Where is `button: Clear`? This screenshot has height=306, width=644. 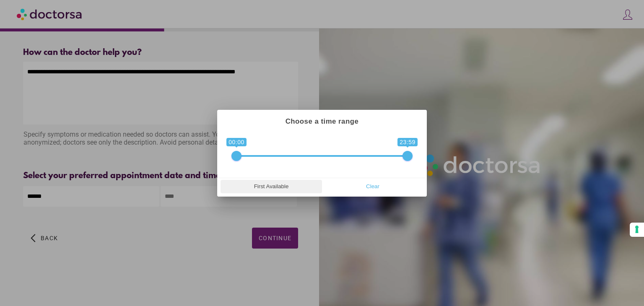
button: Clear is located at coordinates (373, 187).